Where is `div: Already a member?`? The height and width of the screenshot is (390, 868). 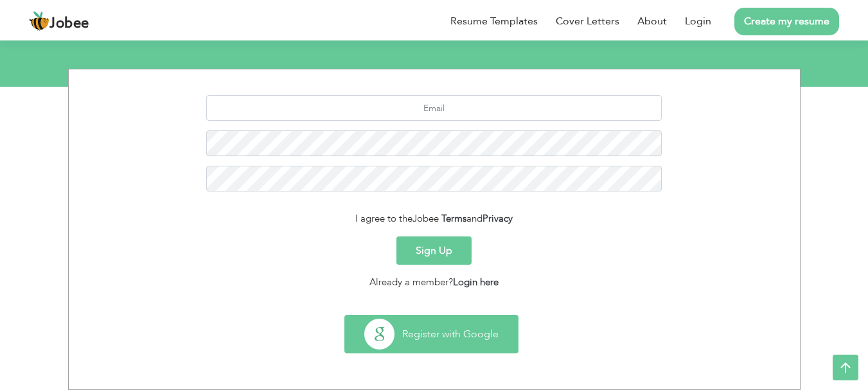
div: Already a member? is located at coordinates (435, 282).